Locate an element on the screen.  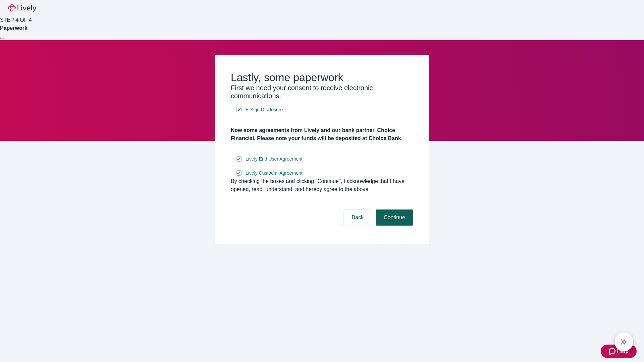
div: By checking the boxes and clicking “Continue", I acknowledge that I have opened, read, understand... is located at coordinates (322, 185).